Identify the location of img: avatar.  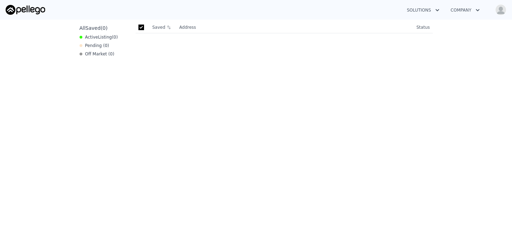
(501, 10).